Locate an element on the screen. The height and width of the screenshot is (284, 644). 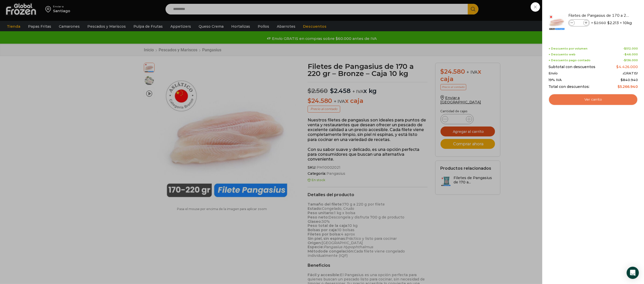
span: Subtotal con descuentos is located at coordinates (572, 67).